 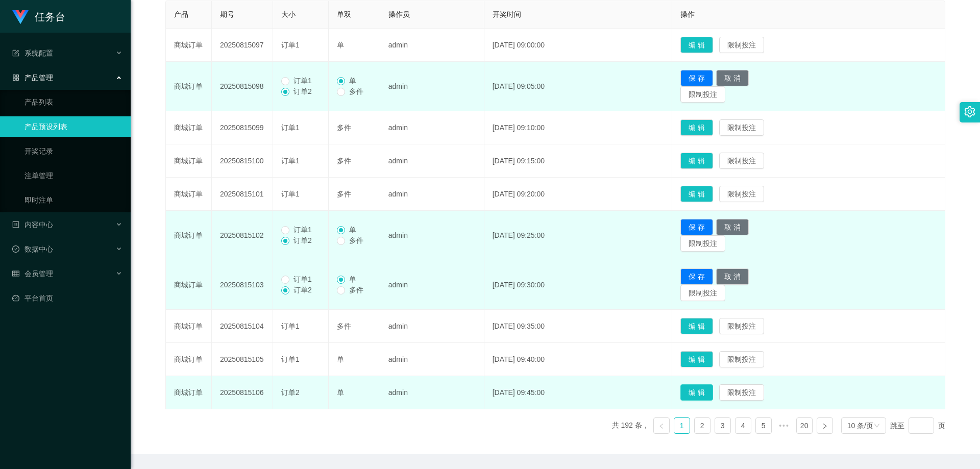 What do you see at coordinates (243, 392) in the screenshot?
I see `td: 20250815106` at bounding box center [243, 392].